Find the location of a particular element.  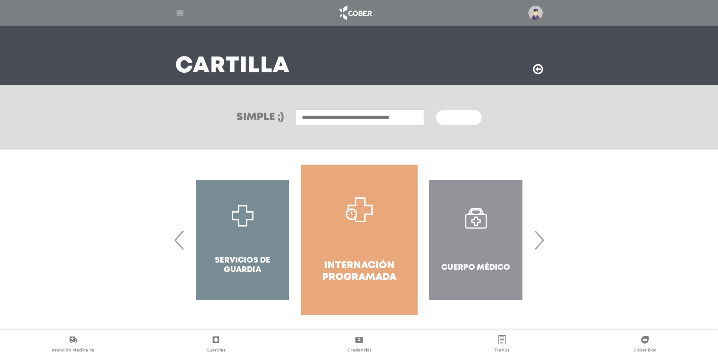

h4: Internación Programada is located at coordinates (359, 272).